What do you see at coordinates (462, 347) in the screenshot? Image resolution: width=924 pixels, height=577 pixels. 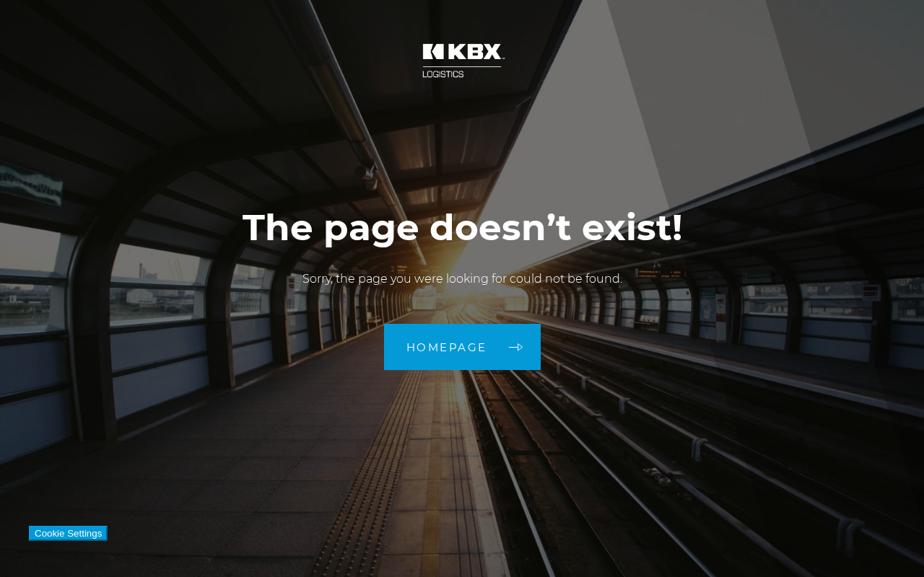 I see `a: Homepage arrow arrow` at bounding box center [462, 347].